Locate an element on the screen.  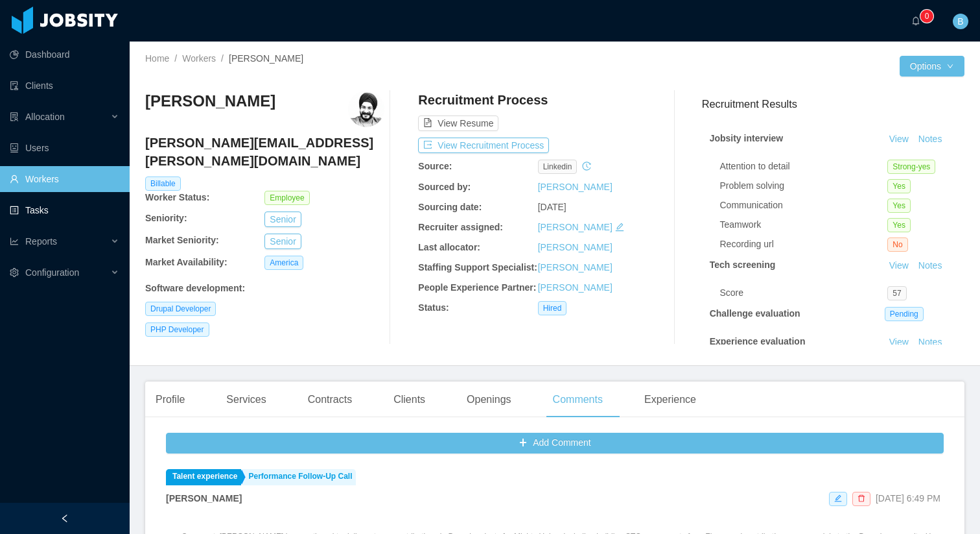
b: Seniority: is located at coordinates (166, 218).